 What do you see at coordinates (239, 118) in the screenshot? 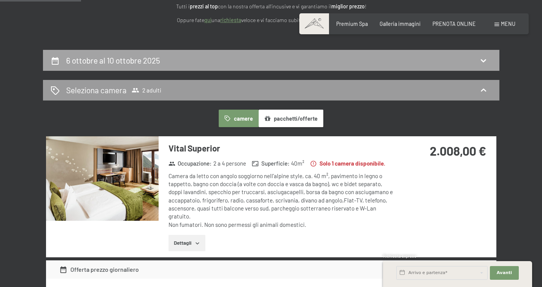
I see `button: camere` at bounding box center [239, 118].